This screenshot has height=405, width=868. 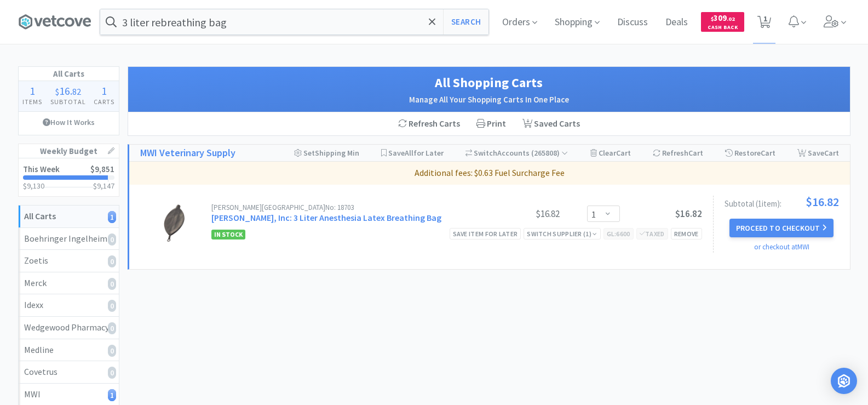 What do you see at coordinates (782, 202) in the screenshot?
I see `div: Subtotal ( 1 item ):` at bounding box center [782, 202].